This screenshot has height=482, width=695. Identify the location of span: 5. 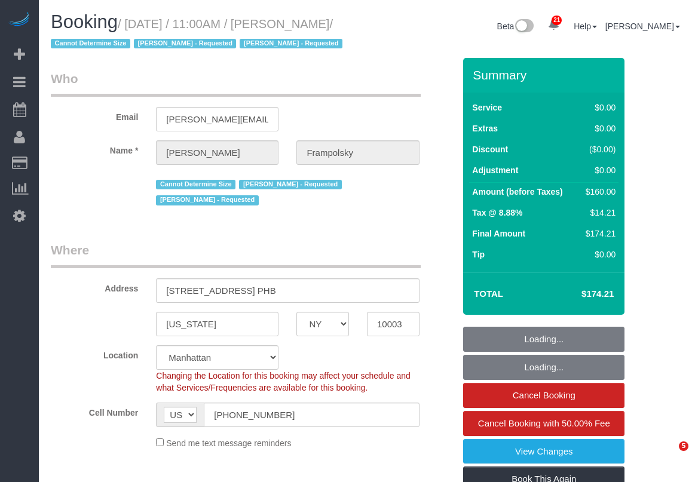
(683, 446).